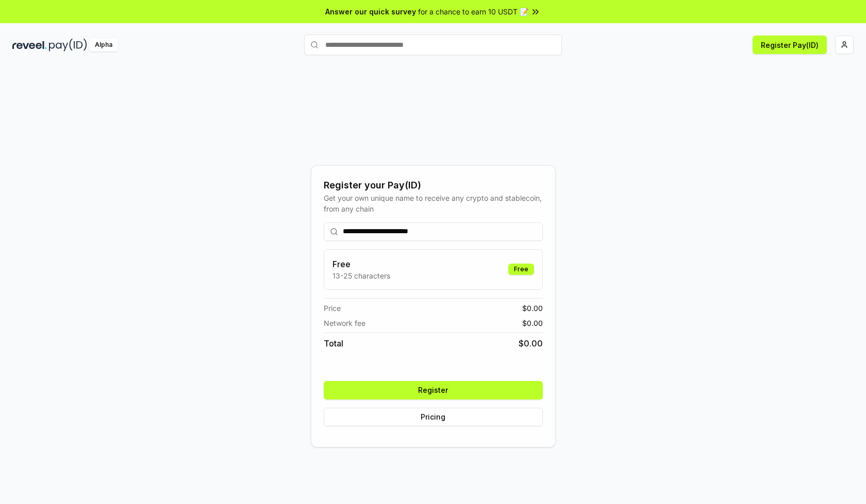  I want to click on span: Answer our quick survey, so click(371, 11).